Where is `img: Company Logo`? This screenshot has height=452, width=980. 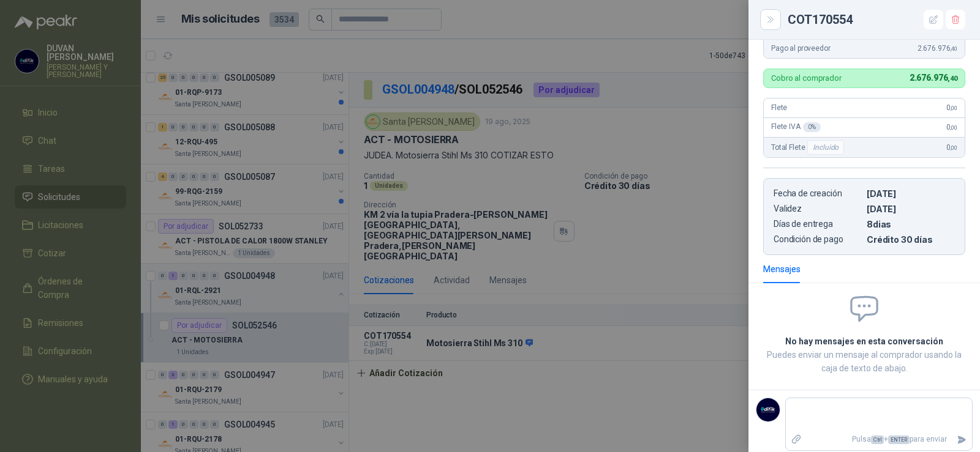
img: Company Logo is located at coordinates (768, 410).